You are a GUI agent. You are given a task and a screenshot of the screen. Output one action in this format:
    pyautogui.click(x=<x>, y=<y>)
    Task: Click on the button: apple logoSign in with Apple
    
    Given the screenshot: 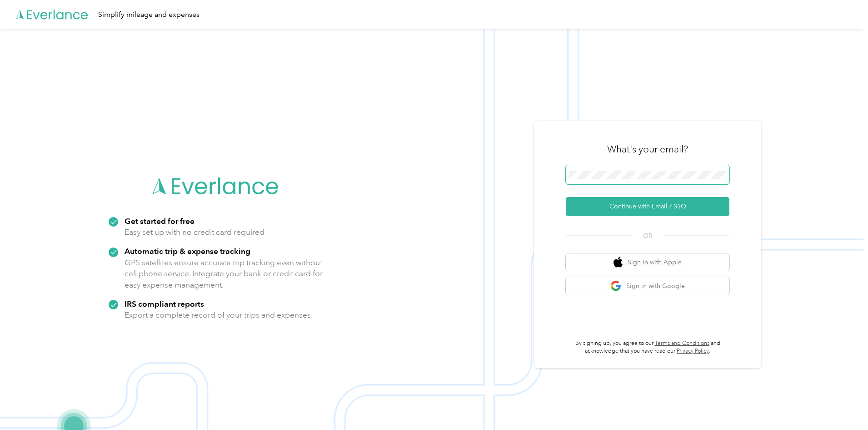 What is the action you would take?
    pyautogui.click(x=648, y=262)
    